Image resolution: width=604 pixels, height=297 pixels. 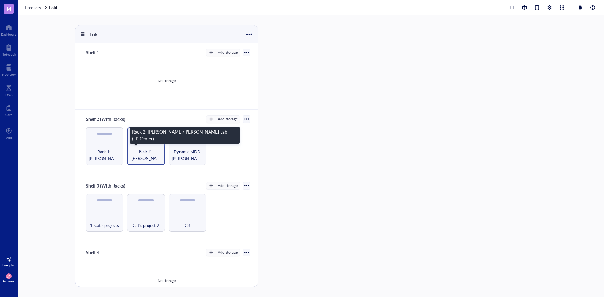 What do you see at coordinates (9, 8) in the screenshot?
I see `span: M` at bounding box center [9, 8].